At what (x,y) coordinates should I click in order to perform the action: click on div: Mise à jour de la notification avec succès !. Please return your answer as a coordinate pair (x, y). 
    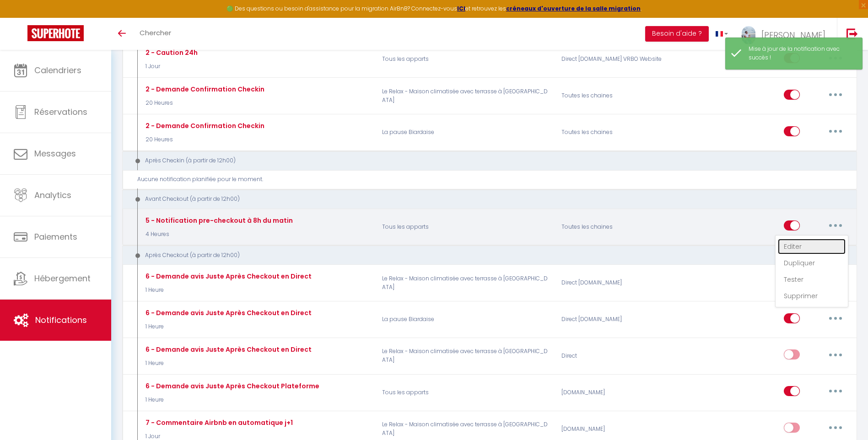
    Looking at the image, I should click on (801, 53).